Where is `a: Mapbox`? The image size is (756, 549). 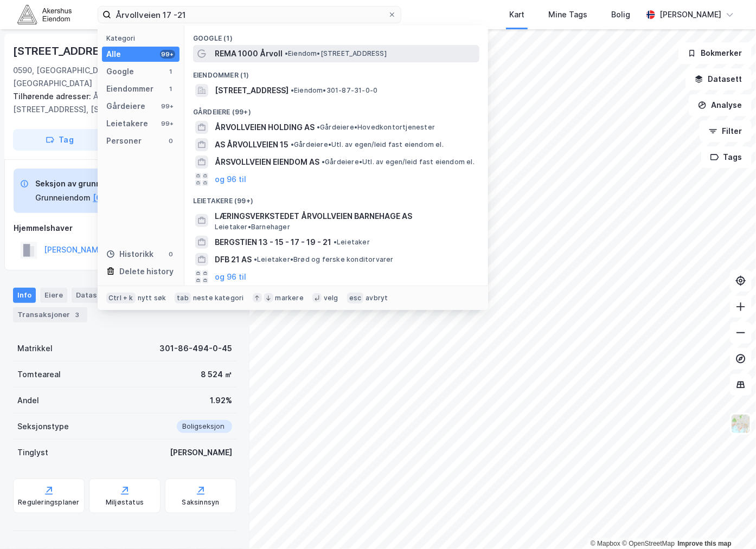
a: Mapbox is located at coordinates (605, 543).